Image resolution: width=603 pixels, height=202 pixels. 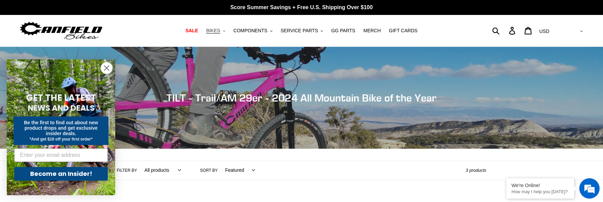 What do you see at coordinates (299, 30) in the screenshot?
I see `span: SERVICE PARTS` at bounding box center [299, 30].